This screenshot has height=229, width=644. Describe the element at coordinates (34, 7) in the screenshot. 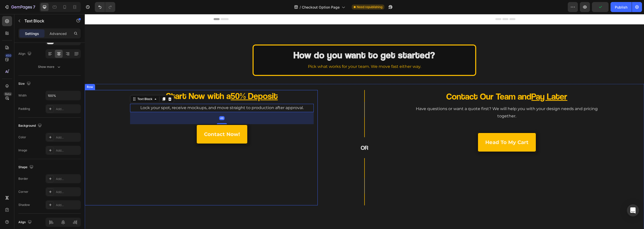

I see `p: 7` at that location.